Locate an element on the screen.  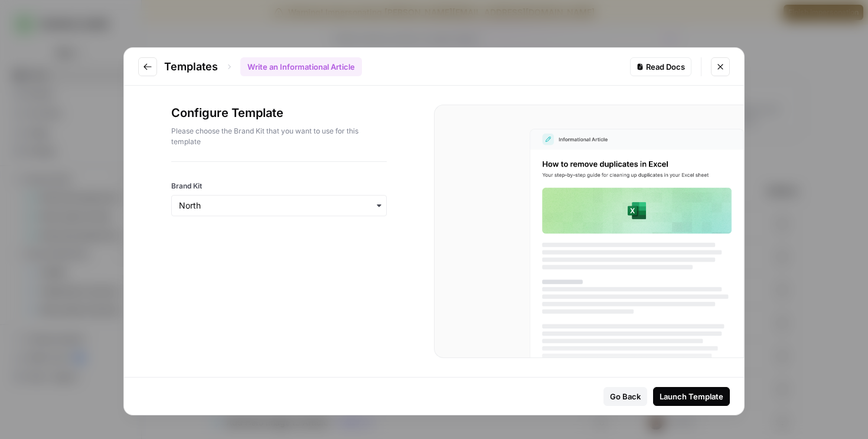
a: Read Docs is located at coordinates (661, 67).